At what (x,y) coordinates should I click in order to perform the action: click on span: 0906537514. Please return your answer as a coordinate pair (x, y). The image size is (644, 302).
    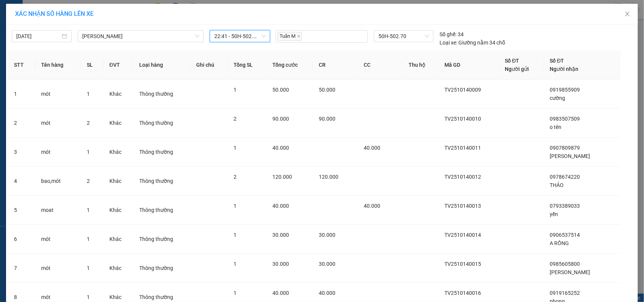
    Looking at the image, I should click on (565, 235).